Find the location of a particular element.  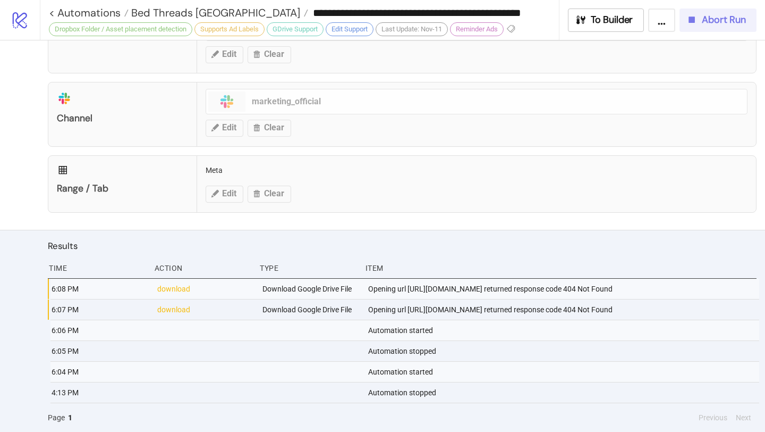

div: Last Update: Nov-11 is located at coordinates (412, 29).